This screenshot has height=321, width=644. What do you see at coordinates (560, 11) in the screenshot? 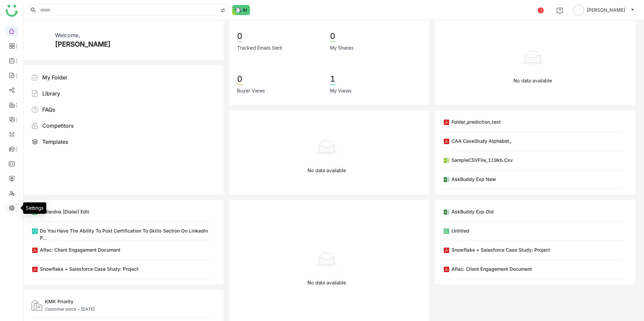
I see `img: help.svg` at bounding box center [560, 11].